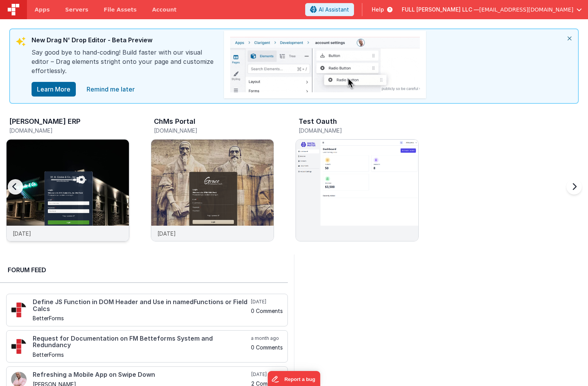 The width and height of the screenshot is (588, 386). What do you see at coordinates (141, 342) in the screenshot?
I see `h4: Request for Documentation on FM Betteforms System and Redundancy` at bounding box center [141, 342].